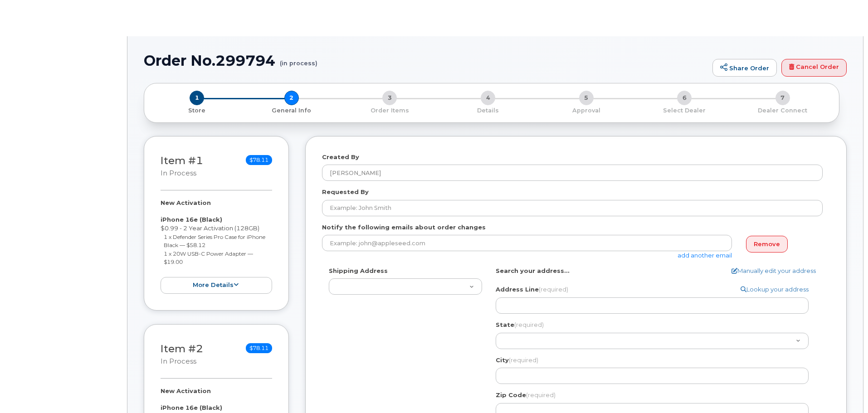 The image size is (868, 413). I want to click on small: 1 x Defender Series Pro Case for iPhone Black — $58.12, so click(215, 241).